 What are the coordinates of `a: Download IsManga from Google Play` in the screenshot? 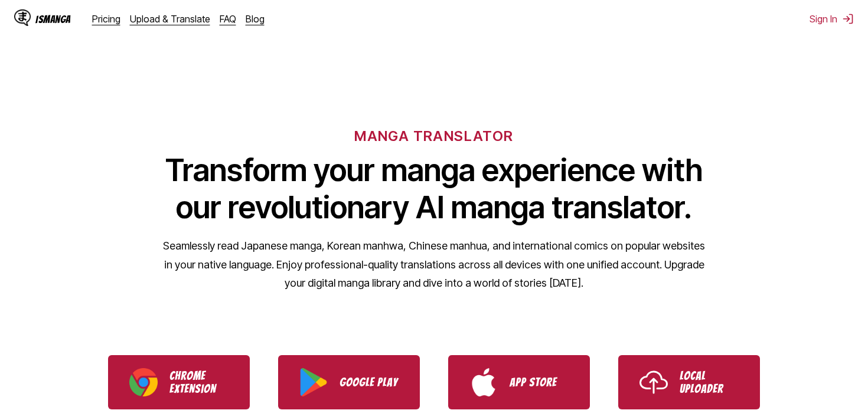 It's located at (349, 383).